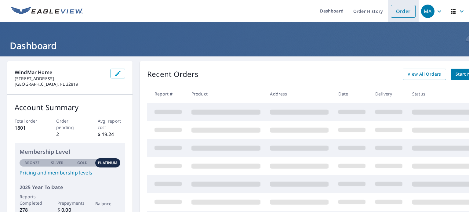 The image size is (469, 212). Describe the element at coordinates (70, 173) in the screenshot. I see `a: Pricing and membership levels` at that location.